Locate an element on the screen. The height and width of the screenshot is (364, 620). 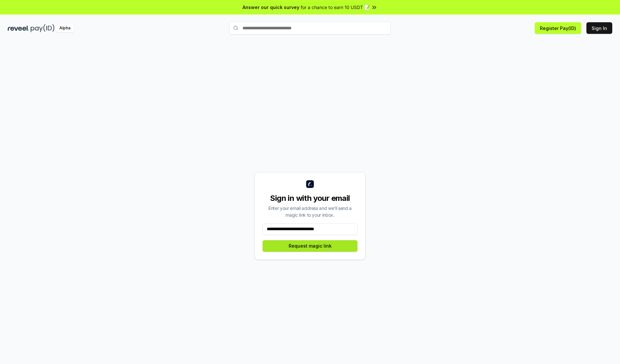
button: Request magic link is located at coordinates (310, 246).